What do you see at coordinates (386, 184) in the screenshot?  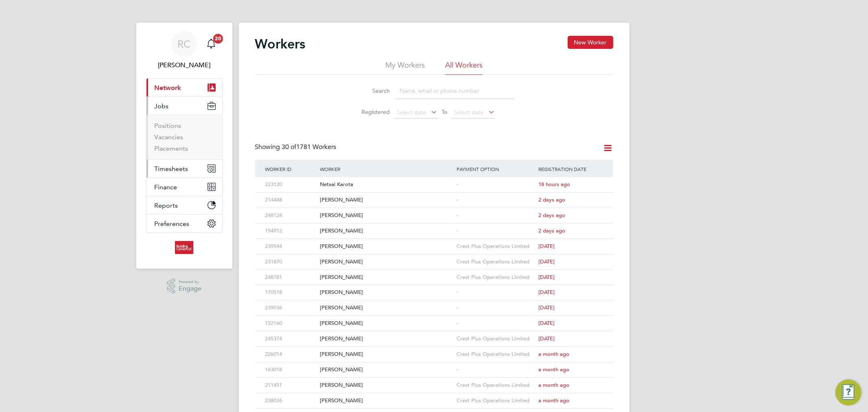 I see `div: Netsai Karota` at bounding box center [386, 184].